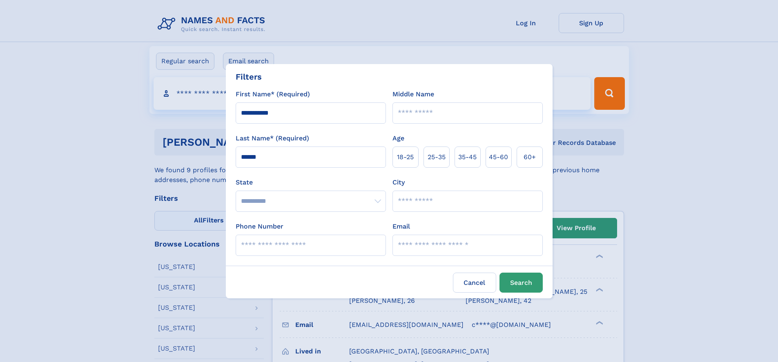 Image resolution: width=778 pixels, height=362 pixels. What do you see at coordinates (311, 182) in the screenshot?
I see `label: State` at bounding box center [311, 182].